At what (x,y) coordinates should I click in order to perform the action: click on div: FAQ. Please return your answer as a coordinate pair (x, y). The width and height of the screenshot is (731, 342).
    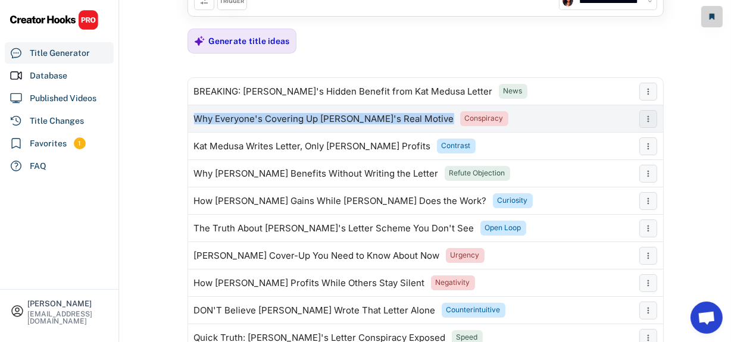
    Looking at the image, I should click on (38, 166).